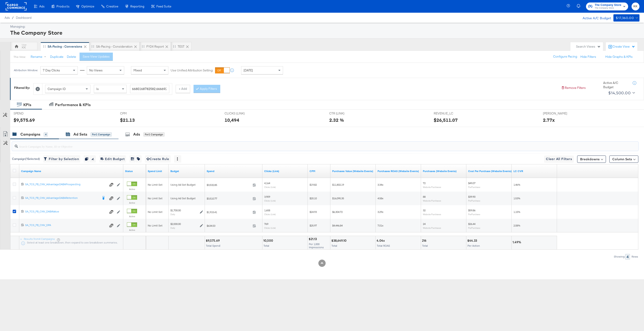 The width and height of the screenshot is (644, 331). What do you see at coordinates (234, 171) in the screenshot?
I see `a: The total amount spent to date.` at bounding box center [234, 171].